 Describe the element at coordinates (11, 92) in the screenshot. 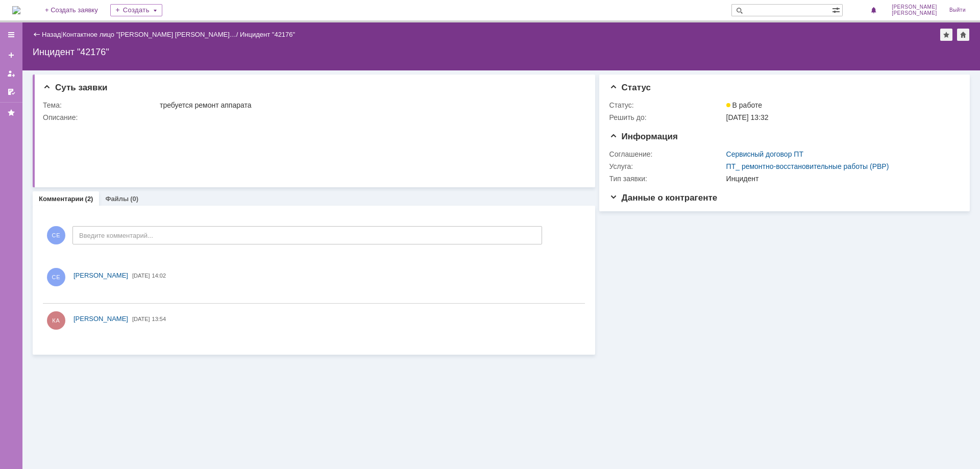

I see `a: Мои согласования` at that location.